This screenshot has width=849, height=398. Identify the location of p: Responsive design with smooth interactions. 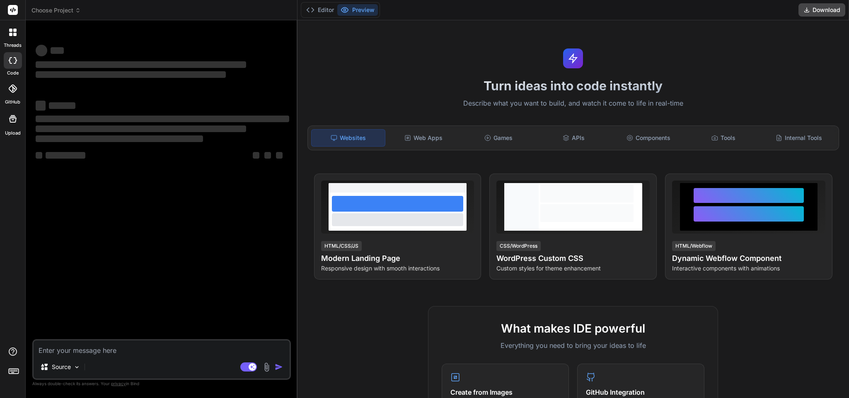
(398, 268).